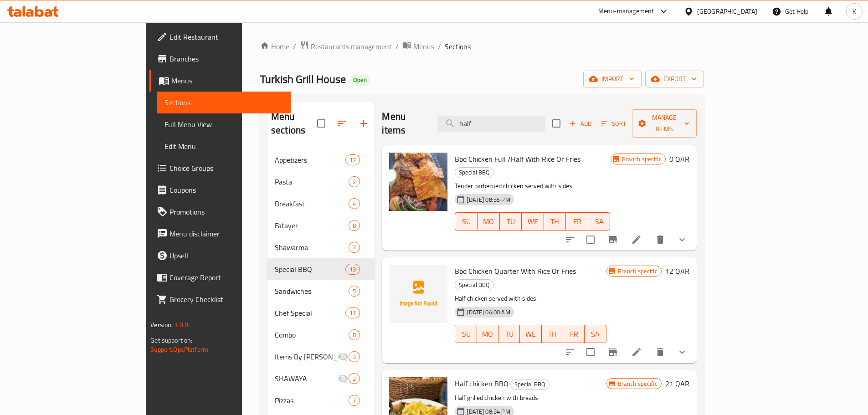 The width and height of the screenshot is (868, 415). What do you see at coordinates (321, 124) in the screenshot?
I see `span: Select all sections` at bounding box center [321, 124].